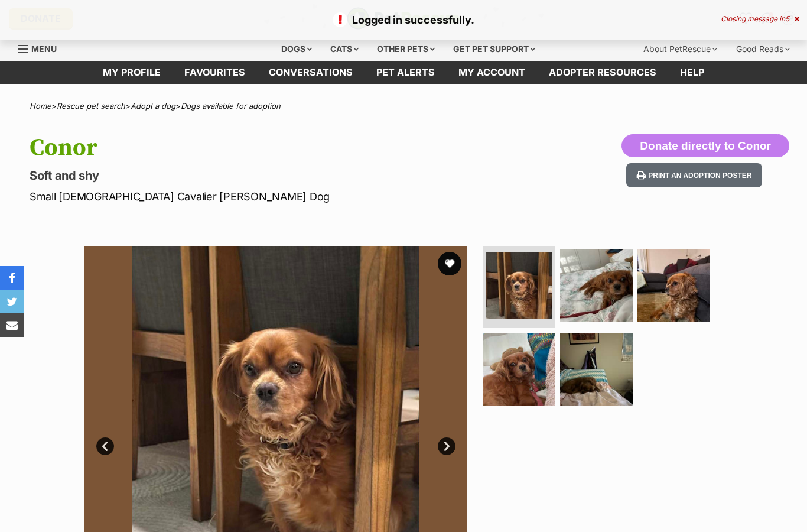 Image resolution: width=807 pixels, height=532 pixels. I want to click on a: My profile, so click(131, 72).